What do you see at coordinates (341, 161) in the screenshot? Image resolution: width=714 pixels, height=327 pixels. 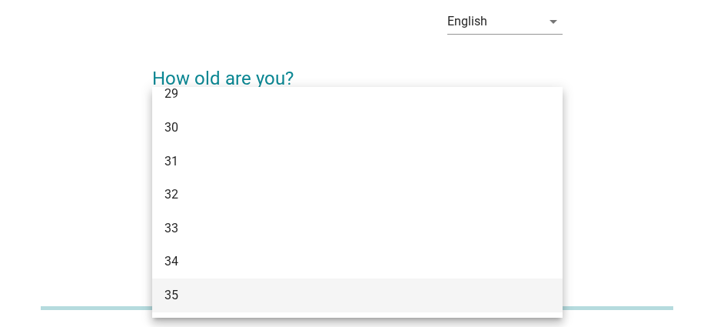 I see `div: 31` at bounding box center [341, 161].